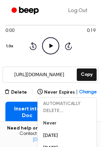 The height and width of the screenshot is (147, 101). I want to click on button: Never Expires|Change, so click(67, 92).